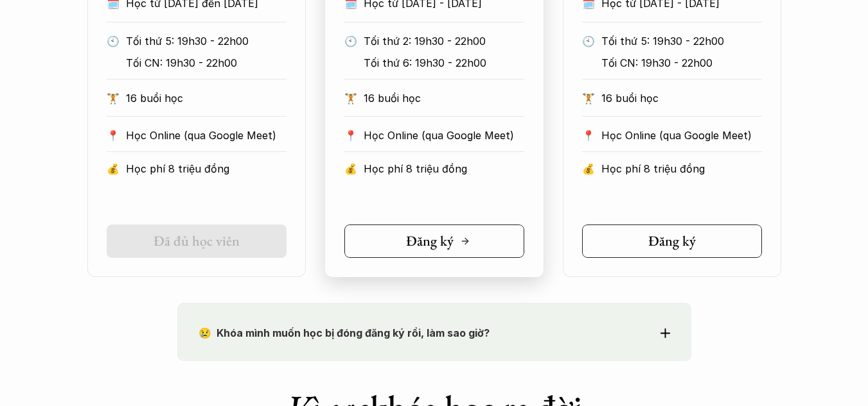  Describe the element at coordinates (453, 41) in the screenshot. I see `p: Tối thứ 2: 19h30 - 22h00` at that location.